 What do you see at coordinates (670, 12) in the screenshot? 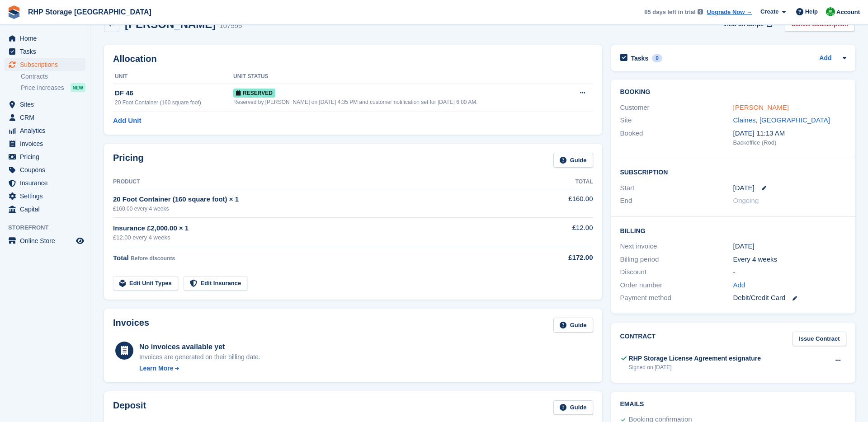
I see `span: 85 days left in trial` at bounding box center [670, 12].